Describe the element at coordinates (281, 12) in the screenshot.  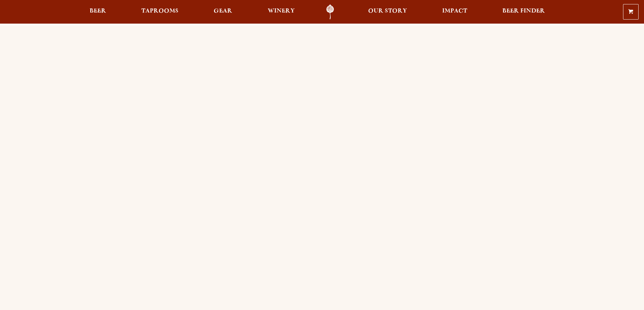
I see `a: Winery` at that location.